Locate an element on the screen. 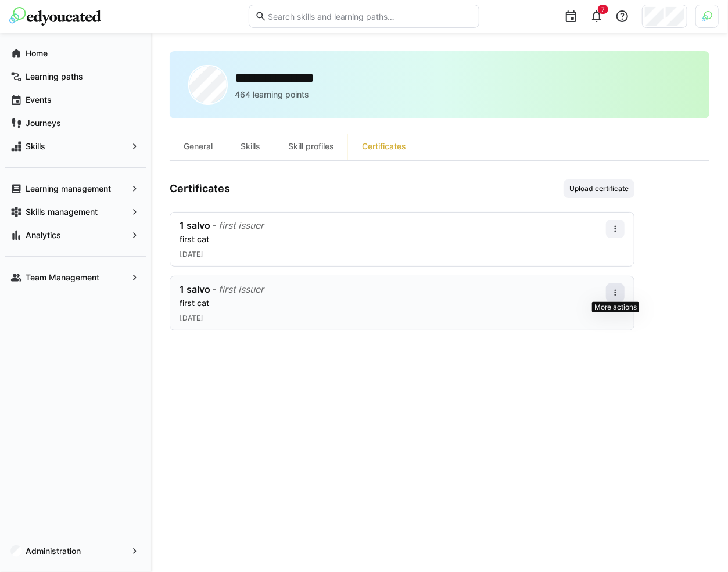 Image resolution: width=728 pixels, height=572 pixels. input: Search skills and learning paths… is located at coordinates (370, 16).